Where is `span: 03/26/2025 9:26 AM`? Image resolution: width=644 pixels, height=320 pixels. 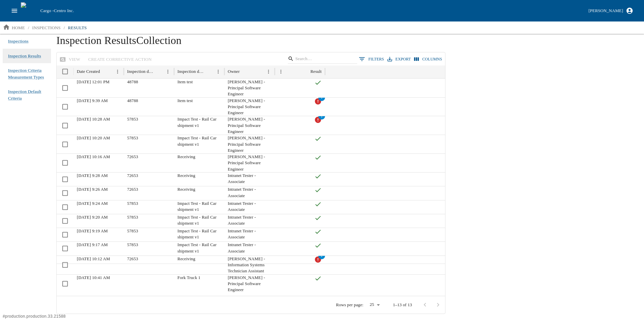
span: 03/26/2025 9:26 AM is located at coordinates (92, 190).